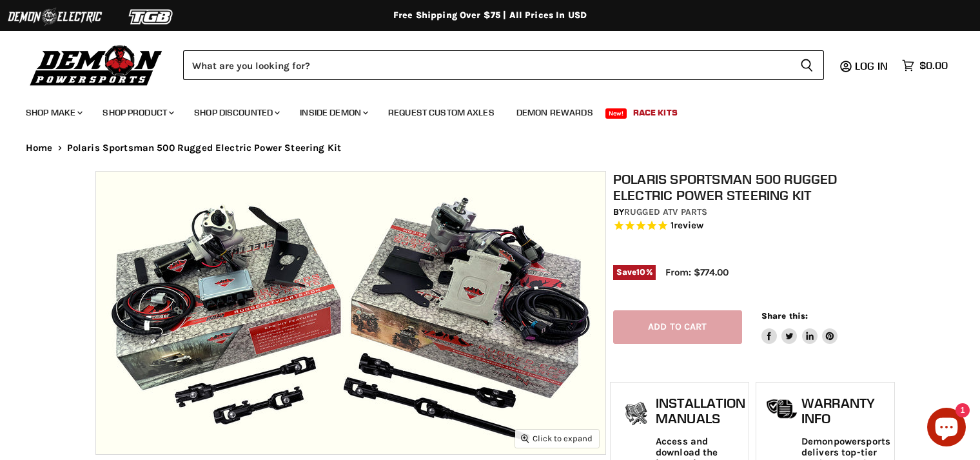 The width and height of the screenshot is (980, 460). Describe the element at coordinates (53, 112) in the screenshot. I see `a: Shop Make` at that location.